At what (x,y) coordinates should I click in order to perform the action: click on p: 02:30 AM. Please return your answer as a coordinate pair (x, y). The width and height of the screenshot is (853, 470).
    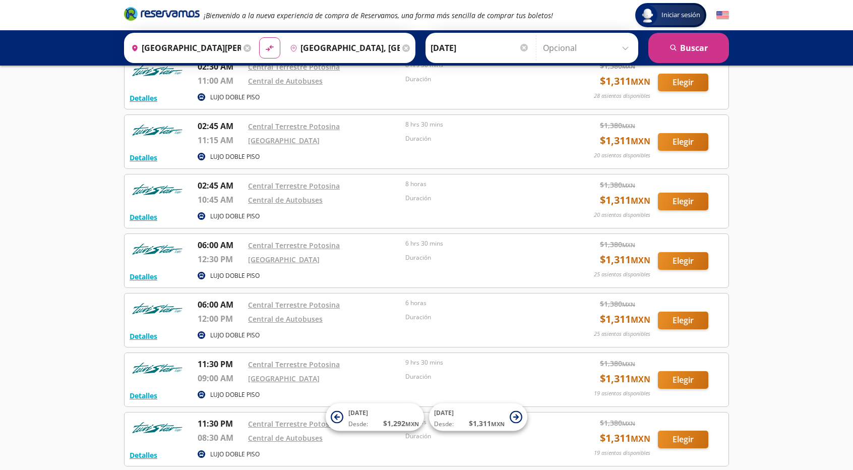
    Looking at the image, I should click on (220, 67).